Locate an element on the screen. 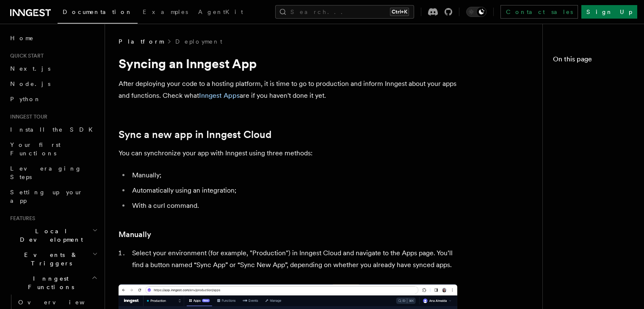 This screenshot has width=644, height=309. span: Platform is located at coordinates (141, 42).